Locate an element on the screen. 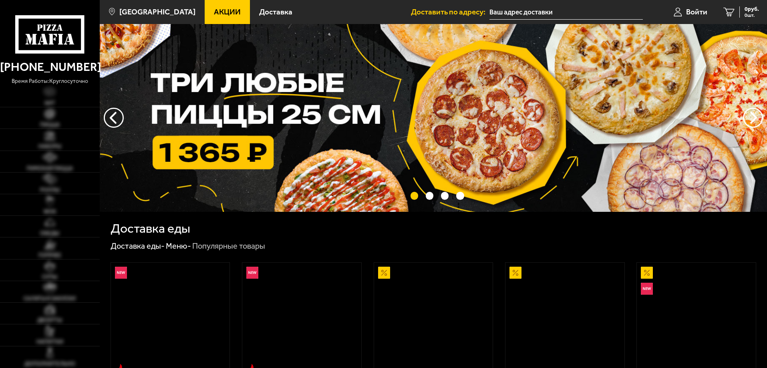 This screenshot has height=368, width=767. div: Популярные товары is located at coordinates (229, 246).